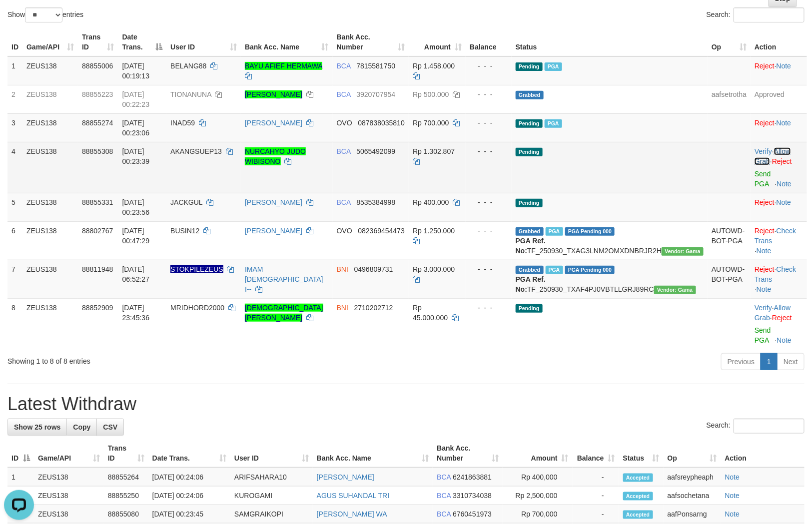 Image resolution: width=812 pixels, height=528 pixels. Describe the element at coordinates (15, 324) in the screenshot. I see `td: 8` at that location.